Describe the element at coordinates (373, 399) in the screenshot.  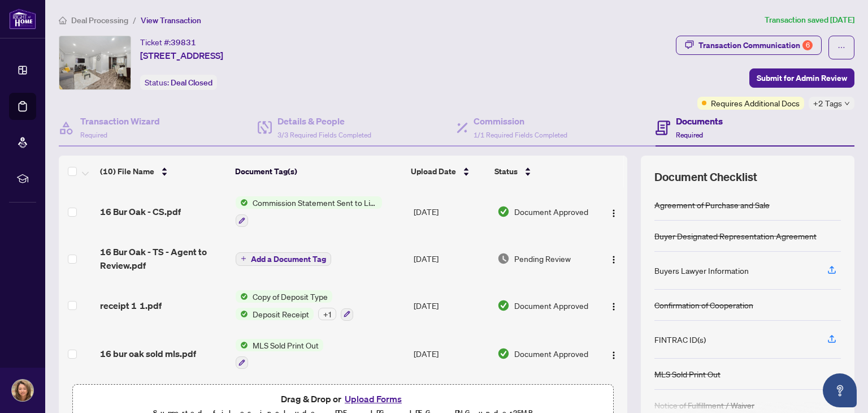
I see `button: Upload Forms` at that location.